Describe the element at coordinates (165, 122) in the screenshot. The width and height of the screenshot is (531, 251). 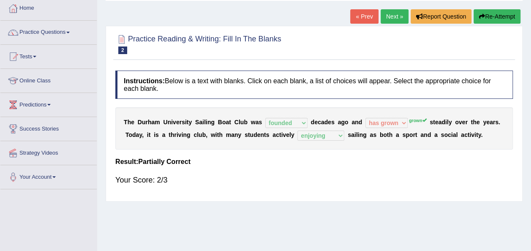
I see `b: U` at that location.